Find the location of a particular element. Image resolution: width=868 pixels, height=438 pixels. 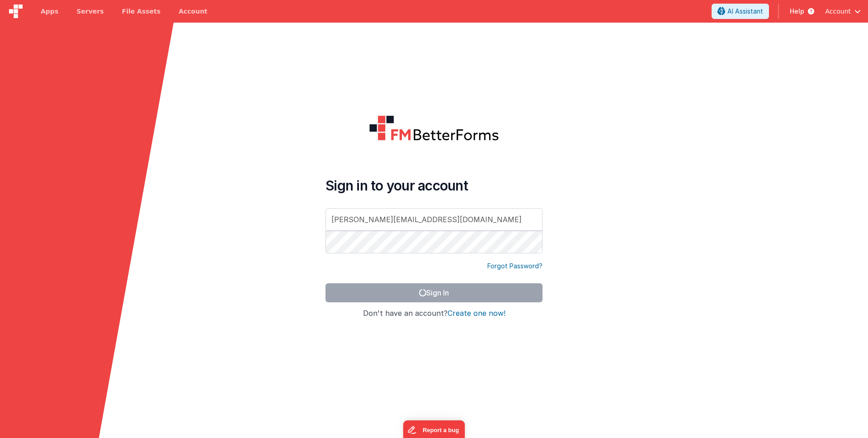

a: Forgot Password? is located at coordinates (515, 266).